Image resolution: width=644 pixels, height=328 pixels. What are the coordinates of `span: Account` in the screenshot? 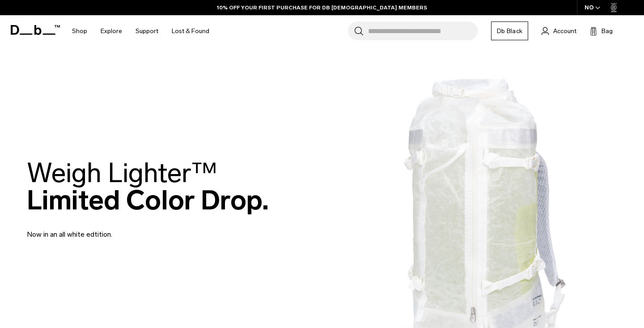 It's located at (565, 31).